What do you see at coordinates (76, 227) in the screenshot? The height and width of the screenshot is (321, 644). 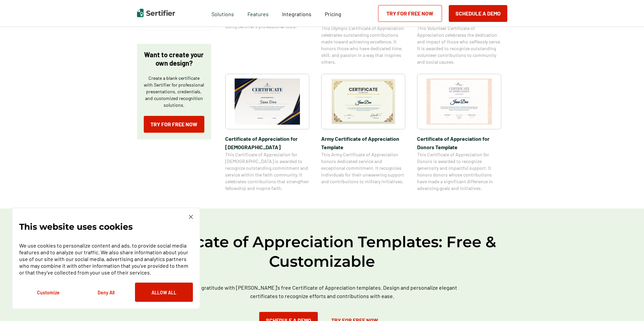 I see `p: This website uses cookies` at bounding box center [76, 227].